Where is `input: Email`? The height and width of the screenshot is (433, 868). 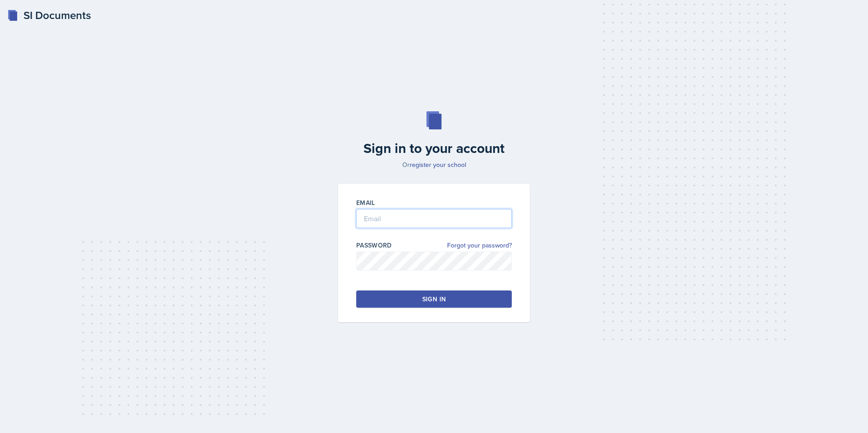
input: Email is located at coordinates (434, 218).